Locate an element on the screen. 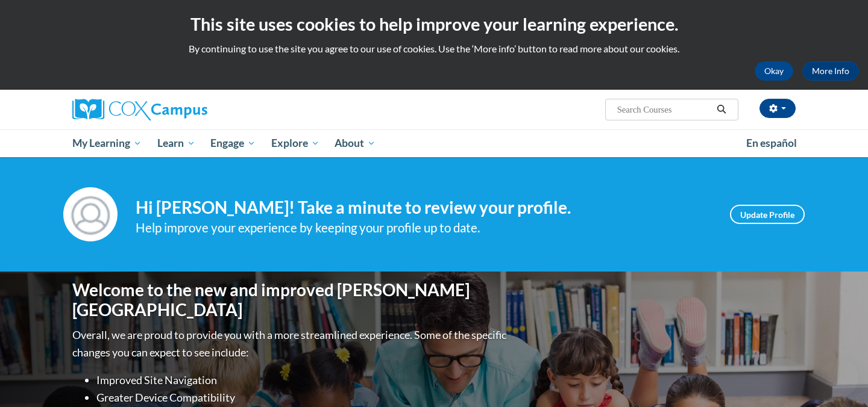 The image size is (868, 407). span: Learn is located at coordinates (176, 143).